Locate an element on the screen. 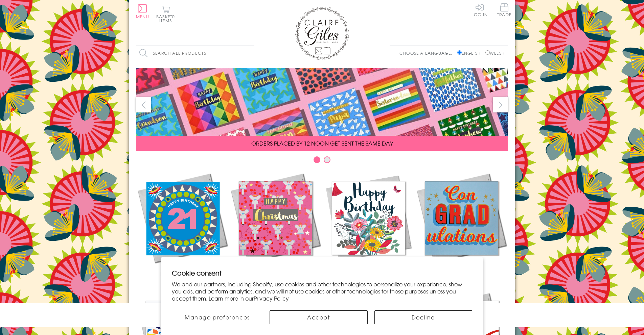 This screenshot has height=335, width=644. a: Log In is located at coordinates (480, 10).